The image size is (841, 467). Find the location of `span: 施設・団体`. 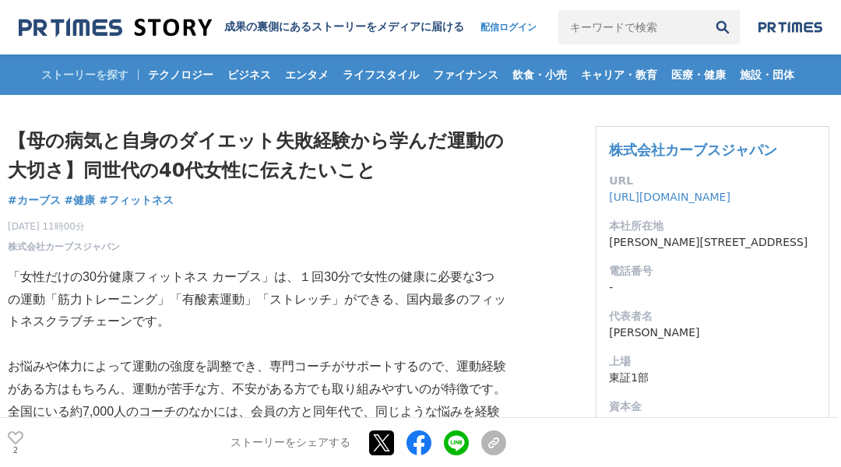

span: 施設・団体 is located at coordinates (767, 75).